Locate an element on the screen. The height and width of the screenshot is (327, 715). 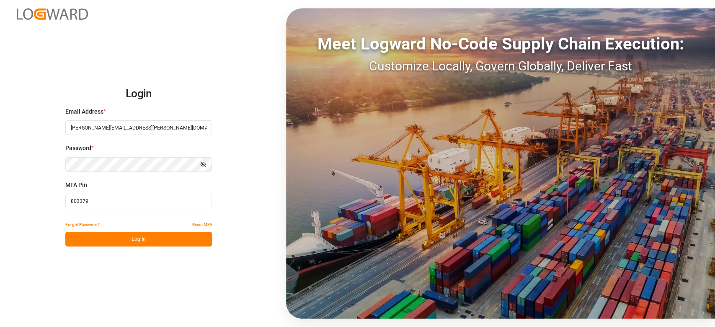
input: Enter your email is located at coordinates (139, 127).